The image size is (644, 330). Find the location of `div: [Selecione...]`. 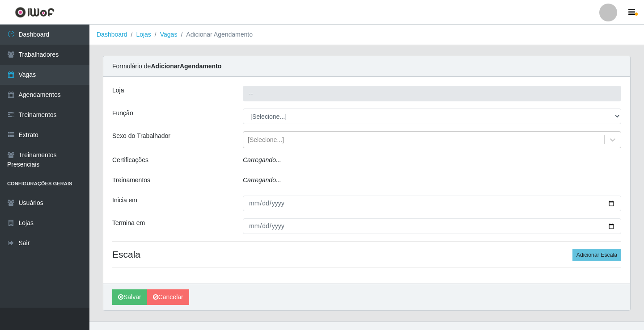

div: [Selecione...] is located at coordinates (266, 140).